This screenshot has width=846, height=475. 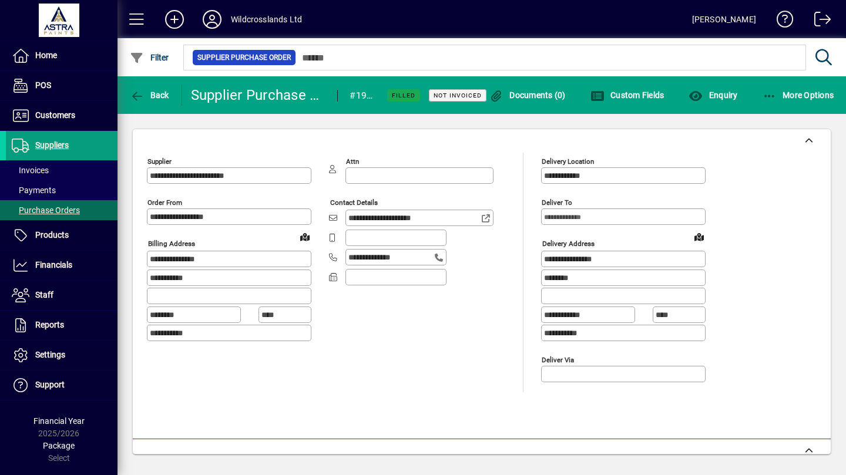 What do you see at coordinates (62, 295) in the screenshot?
I see `a: Staff` at bounding box center [62, 295].